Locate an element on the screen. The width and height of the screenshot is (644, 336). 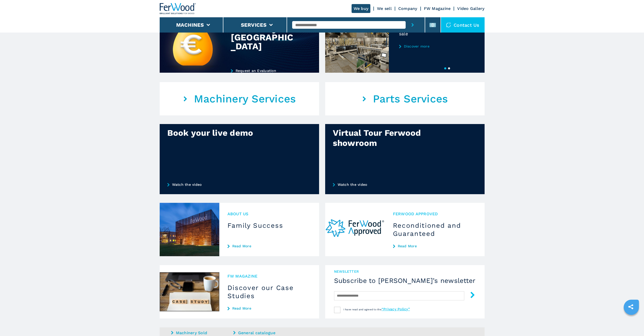
a: Video Gallery is located at coordinates (470, 8).